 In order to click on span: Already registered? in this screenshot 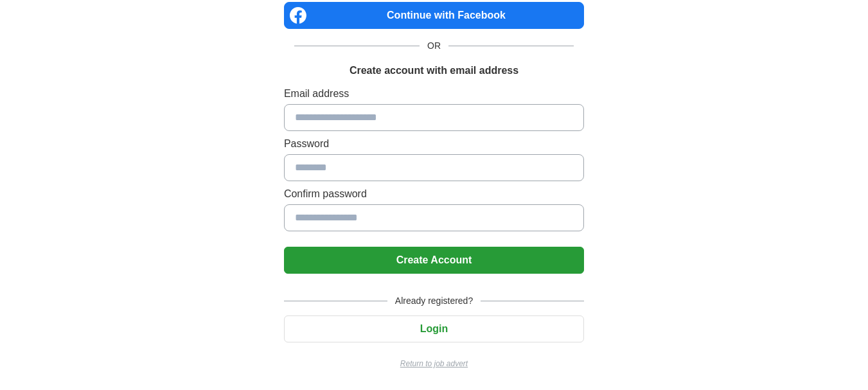, I will do `click(434, 300)`.